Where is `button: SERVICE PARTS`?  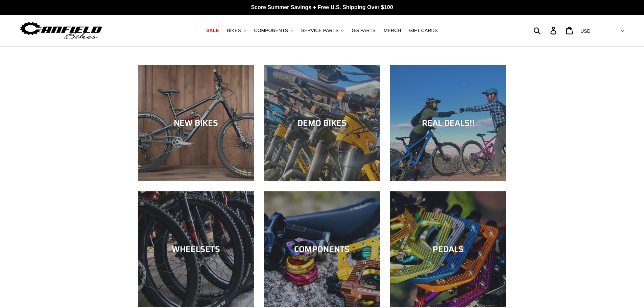 button: SERVICE PARTS is located at coordinates (322, 31).